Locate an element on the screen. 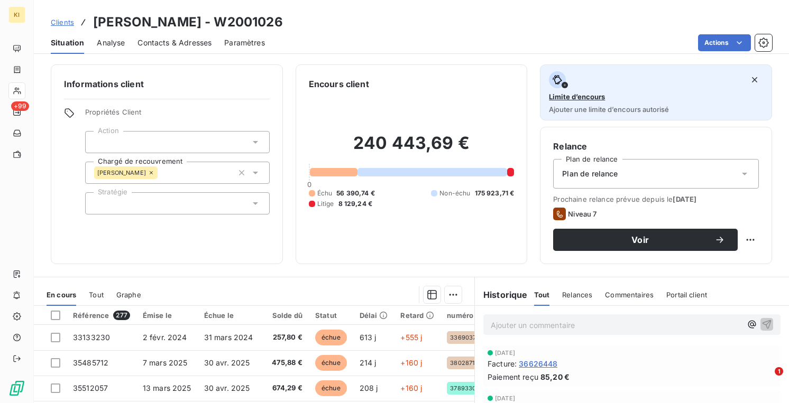 This screenshot has height=403, width=789. span: 33133230 is located at coordinates (91, 337).